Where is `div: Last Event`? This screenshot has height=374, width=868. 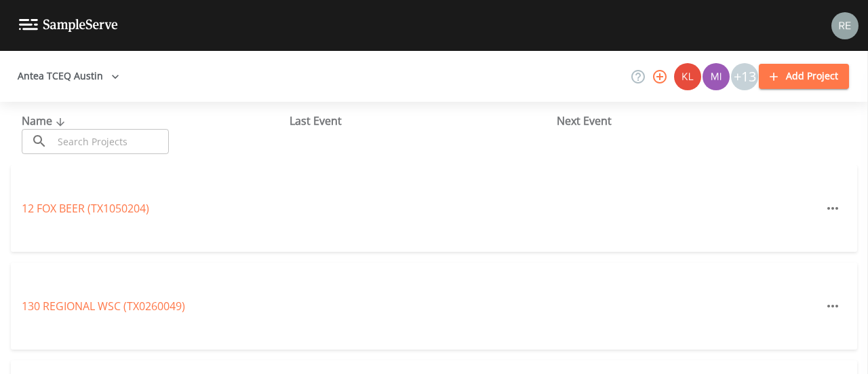 div: Last Event is located at coordinates (423, 121).